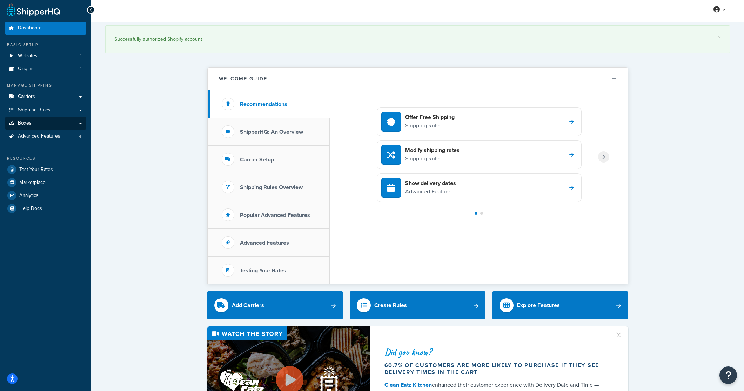  I want to click on li: Help Docs, so click(46, 209).